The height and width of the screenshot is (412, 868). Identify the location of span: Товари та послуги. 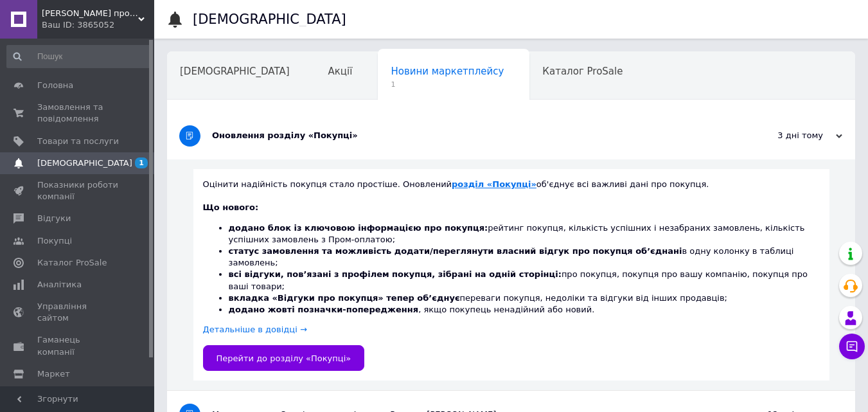
(77, 141).